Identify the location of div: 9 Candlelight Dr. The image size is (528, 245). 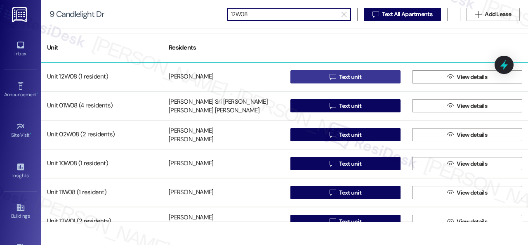
(77, 14).